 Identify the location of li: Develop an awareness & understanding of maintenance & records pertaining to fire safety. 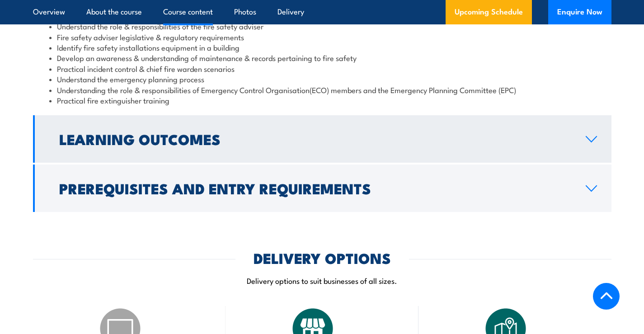
(322, 57).